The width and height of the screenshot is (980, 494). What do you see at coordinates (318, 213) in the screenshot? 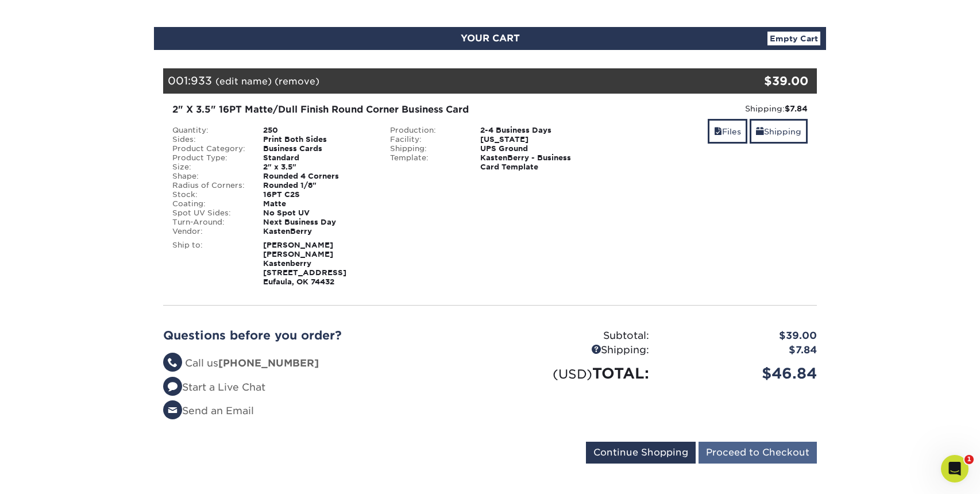
I see `div: No Spot UV` at bounding box center [318, 213].